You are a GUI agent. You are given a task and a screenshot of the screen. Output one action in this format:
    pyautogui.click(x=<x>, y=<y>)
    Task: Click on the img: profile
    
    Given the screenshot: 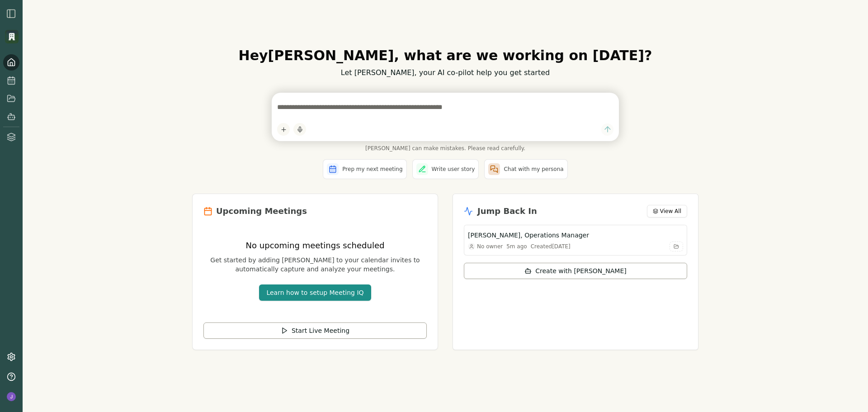 What is the action you would take?
    pyautogui.click(x=12, y=397)
    